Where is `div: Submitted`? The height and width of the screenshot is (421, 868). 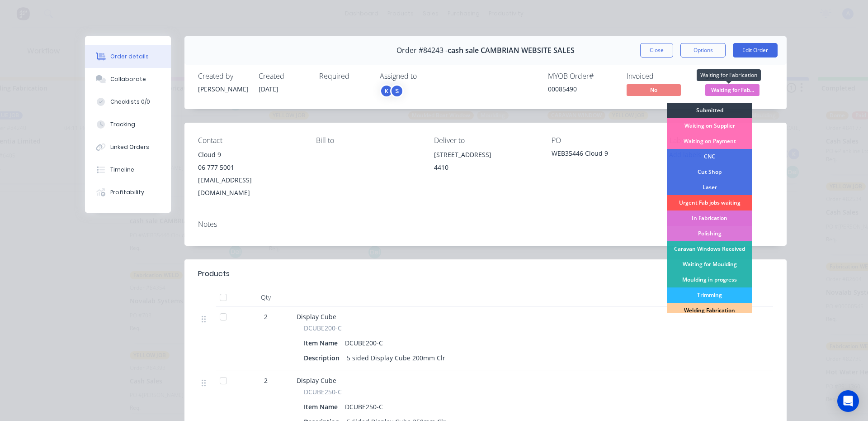 div: Submitted is located at coordinates (709, 110).